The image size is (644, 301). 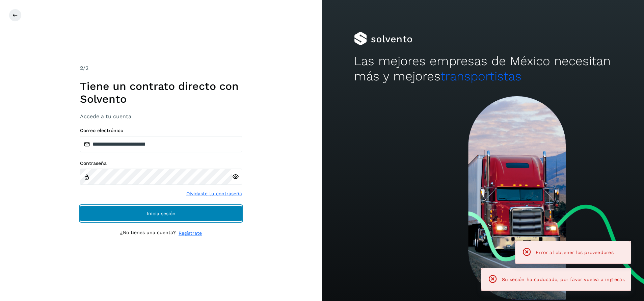 I want to click on span: transportistas, so click(x=481, y=76).